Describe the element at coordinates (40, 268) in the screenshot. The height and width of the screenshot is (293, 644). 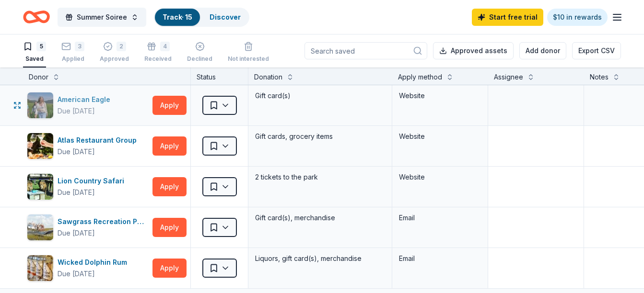
I see `img: Image for Wicked Dolphin Rum` at that location.